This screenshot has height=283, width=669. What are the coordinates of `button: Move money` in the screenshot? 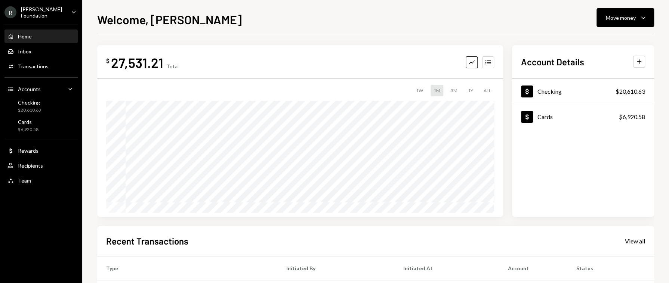 It's located at (625, 18).